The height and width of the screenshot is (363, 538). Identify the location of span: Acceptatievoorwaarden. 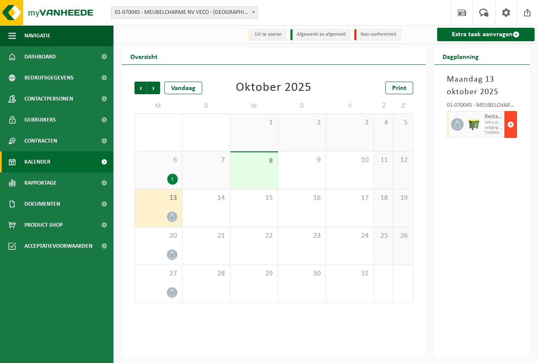
(58, 246).